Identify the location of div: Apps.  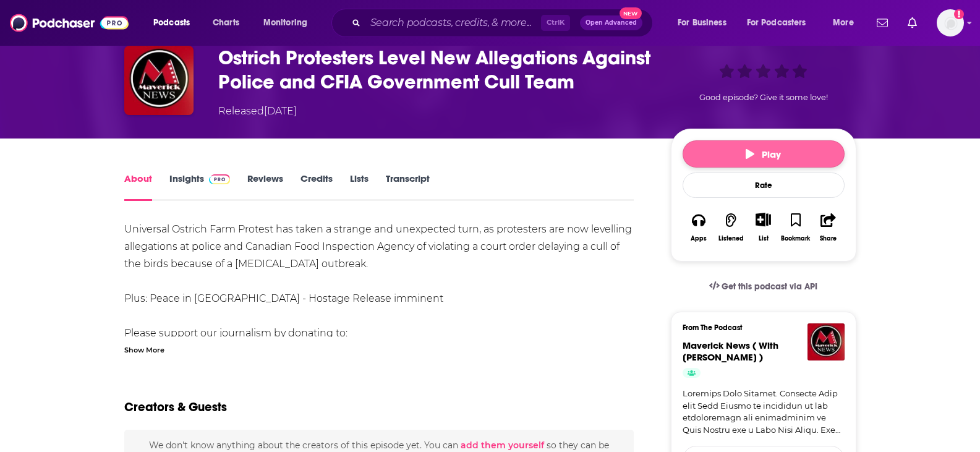
(699, 239).